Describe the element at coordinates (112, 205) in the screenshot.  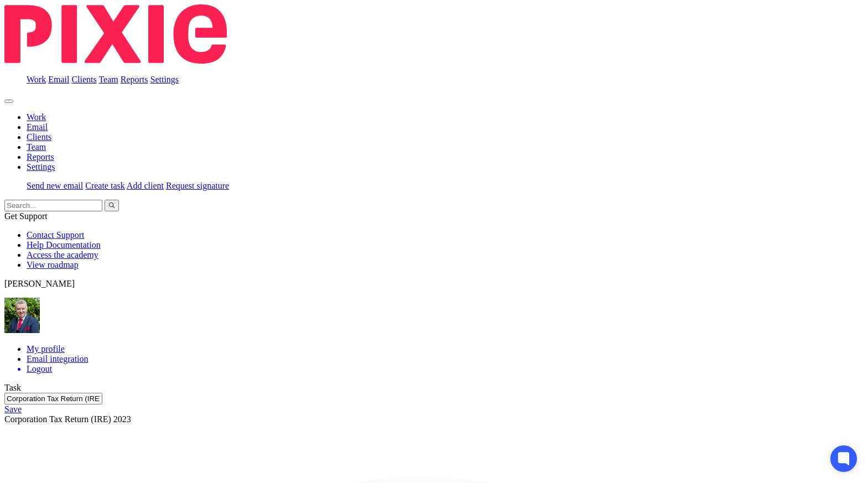
I see `button: Search` at that location.